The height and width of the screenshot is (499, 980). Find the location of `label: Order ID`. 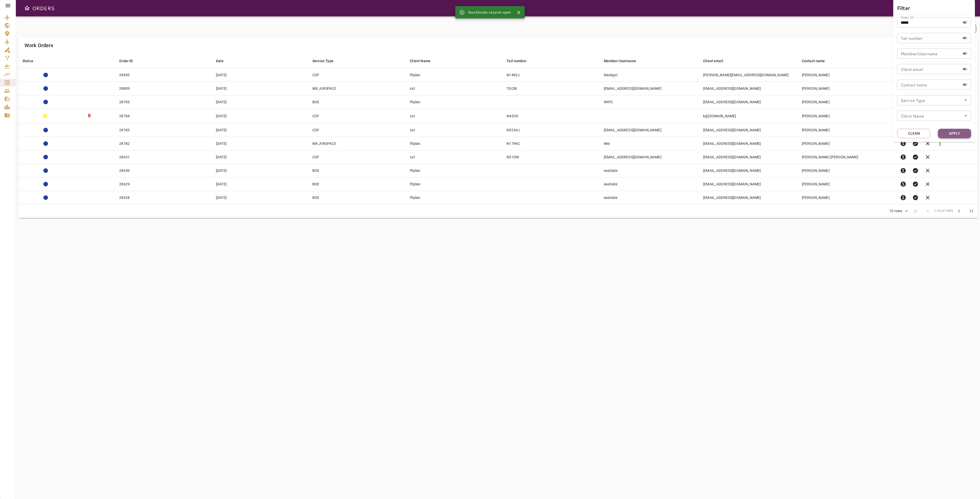

label: Order ID is located at coordinates (908, 17).